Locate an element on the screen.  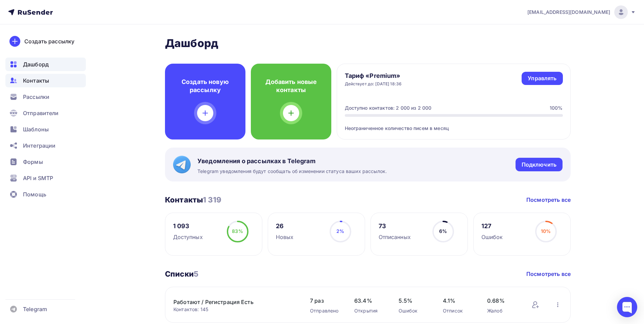
span: 4.1% is located at coordinates (458, 301).